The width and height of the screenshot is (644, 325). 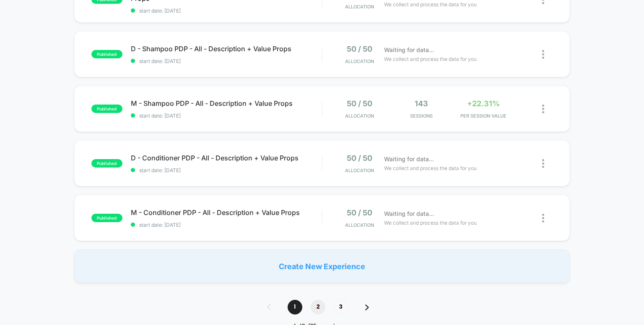 I want to click on span: 143, so click(x=421, y=103).